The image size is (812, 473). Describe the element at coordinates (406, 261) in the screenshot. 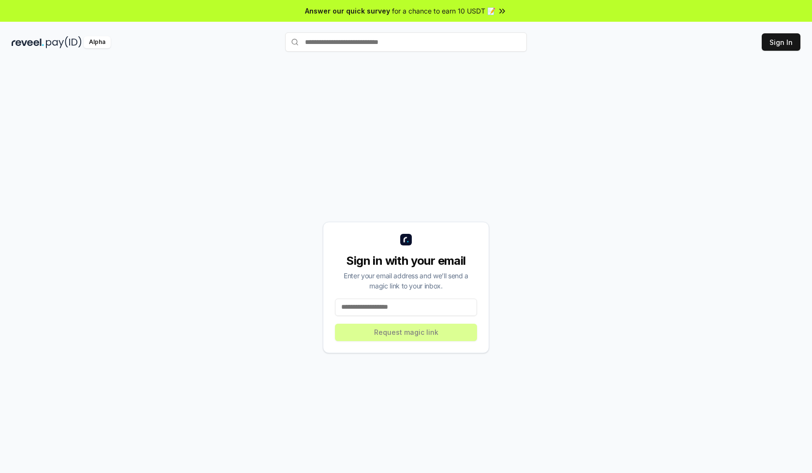

I see `div: Sign in with your email` at that location.